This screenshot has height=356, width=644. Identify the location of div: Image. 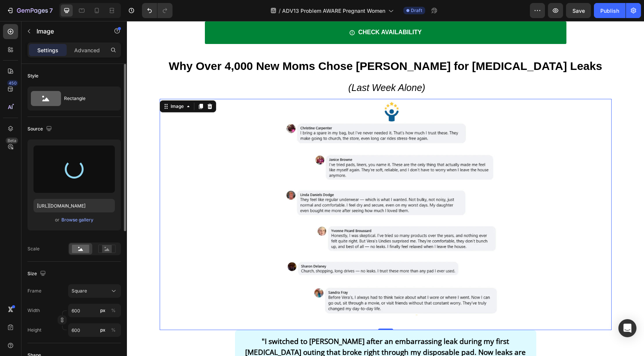
(50, 85).